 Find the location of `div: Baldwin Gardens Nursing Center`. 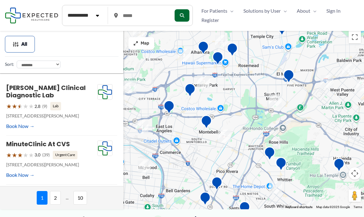

div: Baldwin Gardens Nursing Center is located at coordinates (282, 29).